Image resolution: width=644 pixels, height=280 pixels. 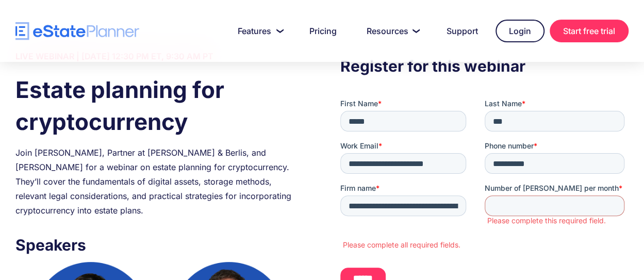 What do you see at coordinates (484, 66) in the screenshot?
I see `h3: Register for this webinar` at bounding box center [484, 66].